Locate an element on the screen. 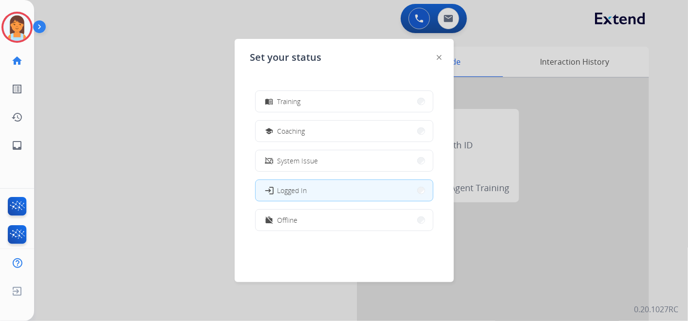  button: Logged In is located at coordinates (344, 190).